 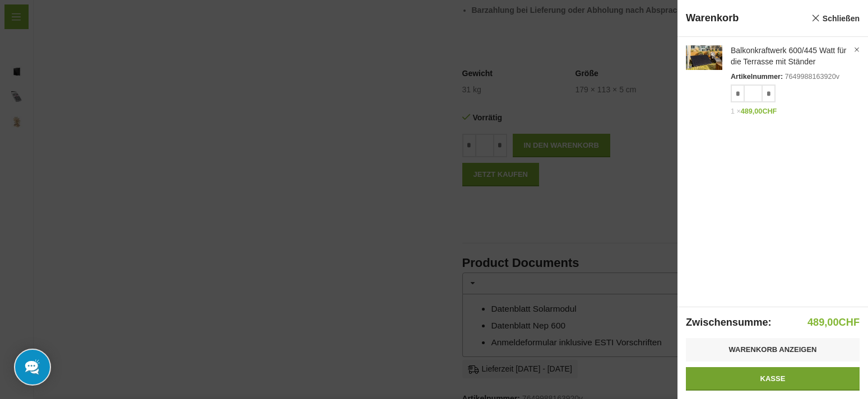 I want to click on strong: Zwischensumme:, so click(x=729, y=322).